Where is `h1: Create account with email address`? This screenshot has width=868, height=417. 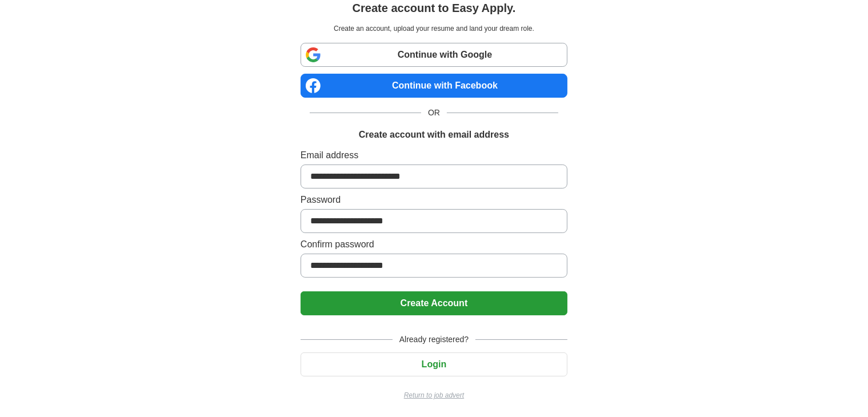 h1: Create account with email address is located at coordinates (434, 135).